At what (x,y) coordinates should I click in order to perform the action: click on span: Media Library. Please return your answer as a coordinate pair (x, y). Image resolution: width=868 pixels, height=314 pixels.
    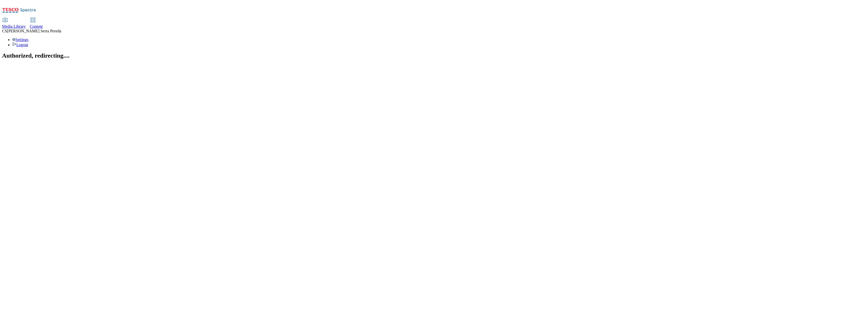
    Looking at the image, I should click on (13, 26).